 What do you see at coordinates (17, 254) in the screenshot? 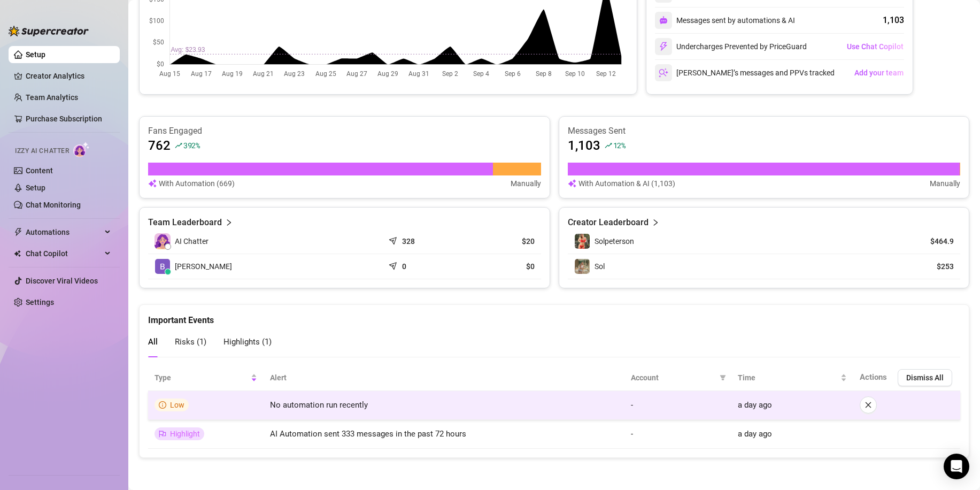
I see `img: Chat Copilot` at bounding box center [17, 254].